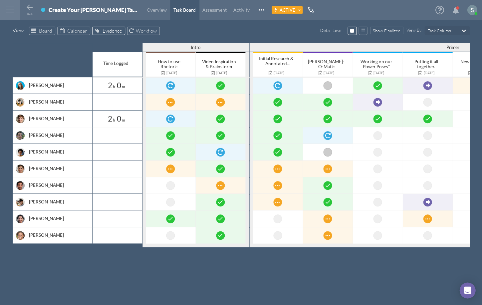 The height and width of the screenshot is (305, 482). Describe the element at coordinates (414, 30) in the screenshot. I see `span: View By :` at that location.